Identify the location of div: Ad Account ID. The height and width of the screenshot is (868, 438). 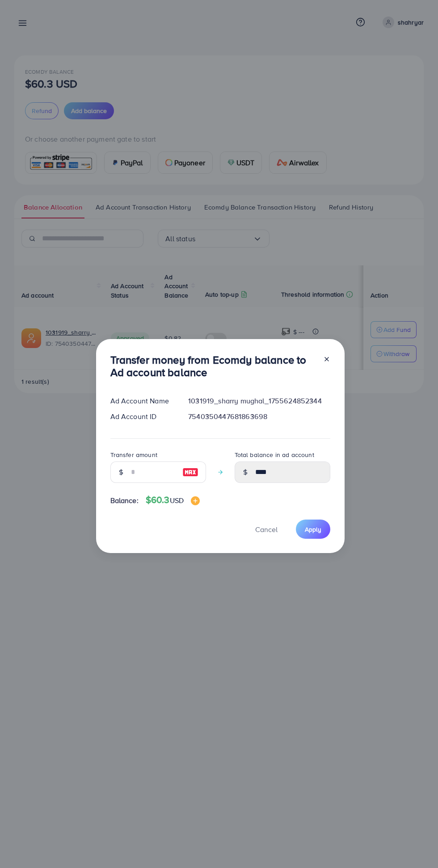
(142, 416).